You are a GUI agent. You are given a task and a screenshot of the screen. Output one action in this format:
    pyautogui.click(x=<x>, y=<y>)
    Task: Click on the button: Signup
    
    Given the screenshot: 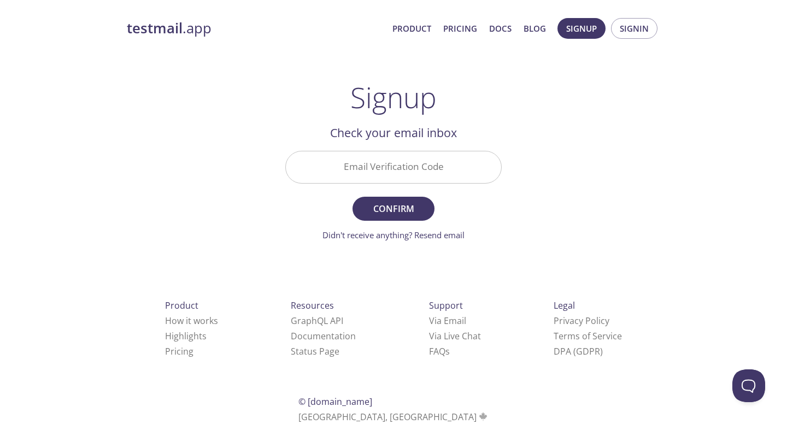 What is the action you would take?
    pyautogui.click(x=581, y=28)
    